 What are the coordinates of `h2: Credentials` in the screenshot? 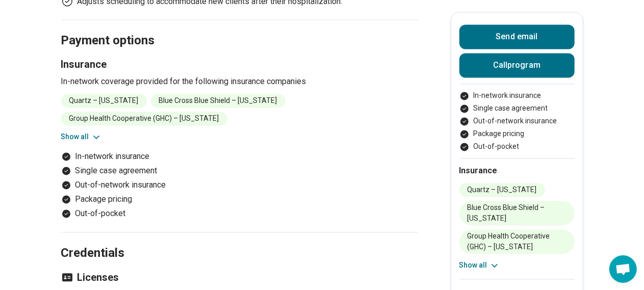 It's located at (240, 242).